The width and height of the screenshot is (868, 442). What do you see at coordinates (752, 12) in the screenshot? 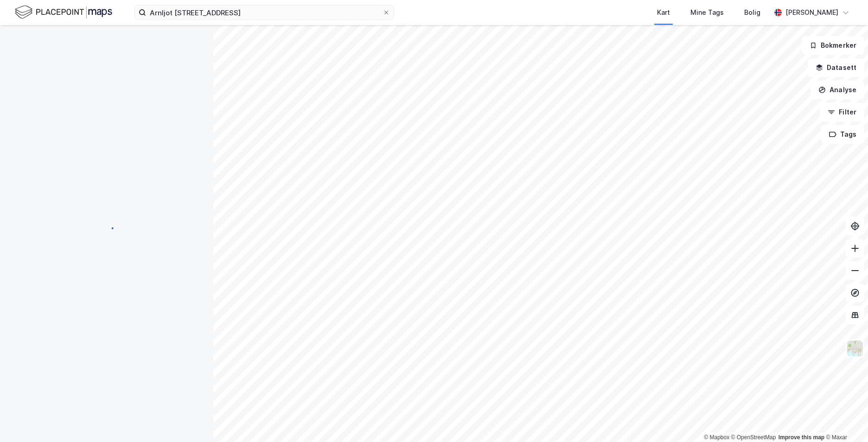
I see `div: Bolig` at bounding box center [752, 12].